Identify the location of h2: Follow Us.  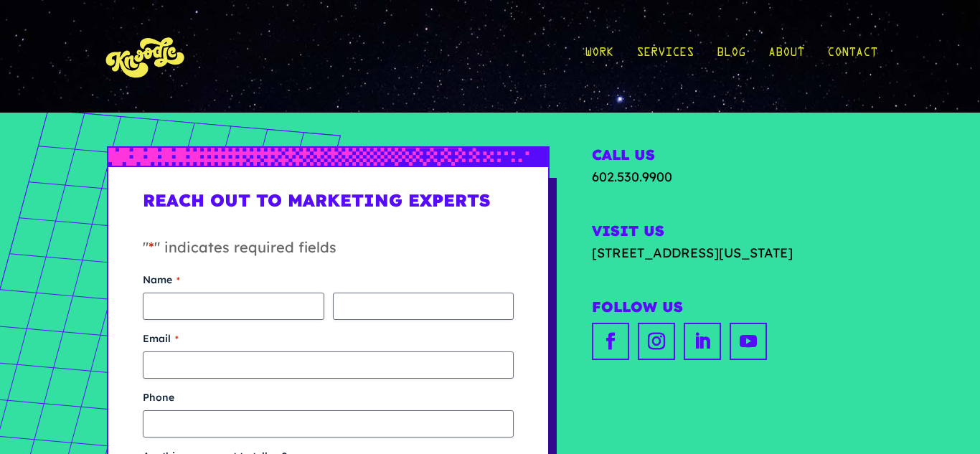
(733, 308).